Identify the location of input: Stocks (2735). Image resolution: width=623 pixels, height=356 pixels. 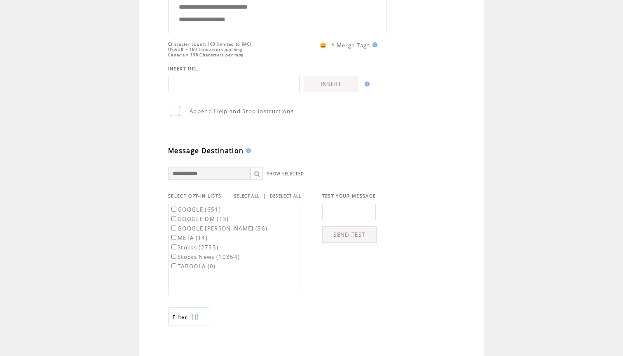
(174, 247).